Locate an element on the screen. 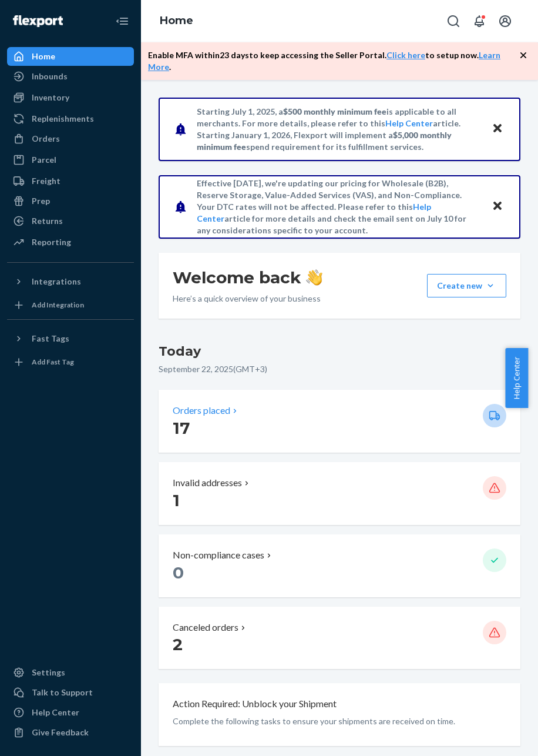 This screenshot has height=756, width=538. div: Give Feedback is located at coordinates (60, 732).